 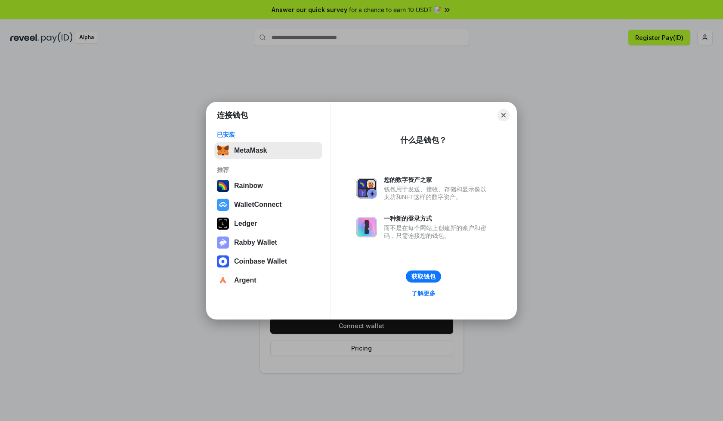 I want to click on img: svg+xml,%3Csvg%20fill%3D%22none%22%20height%3D%2233%22%20viewBox%3D%220%200%2035%2033%22%20width%..., so click(x=223, y=151).